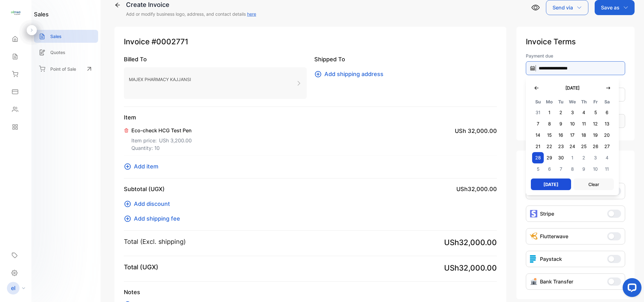 Image resolution: width=644 pixels, height=302 pixels. What do you see at coordinates (41, 14) in the screenshot?
I see `h1: sales` at bounding box center [41, 14].